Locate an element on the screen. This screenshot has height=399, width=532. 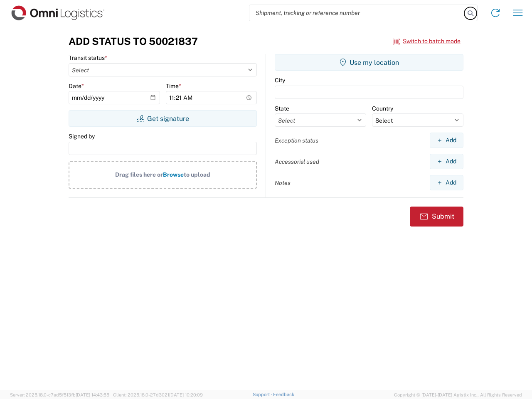
label: Accessorial used is located at coordinates (297, 162).